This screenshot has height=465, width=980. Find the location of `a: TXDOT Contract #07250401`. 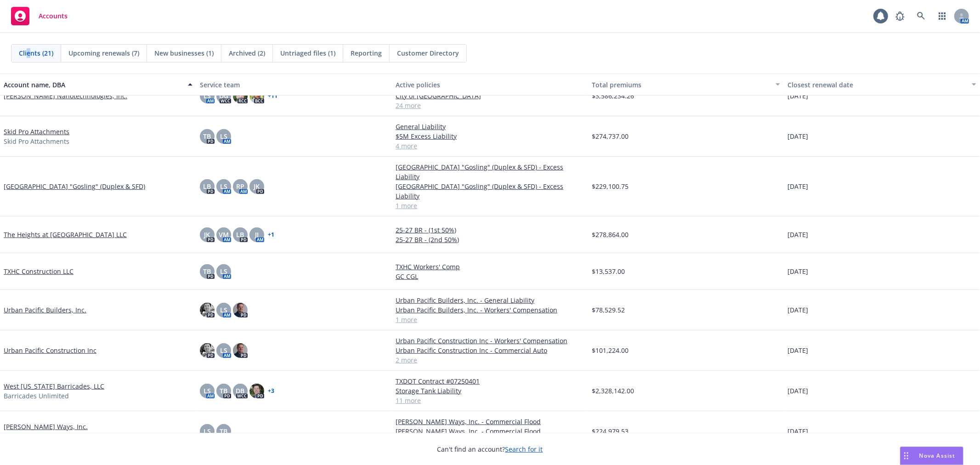

a: TXDOT Contract #07250401 is located at coordinates (490, 381).